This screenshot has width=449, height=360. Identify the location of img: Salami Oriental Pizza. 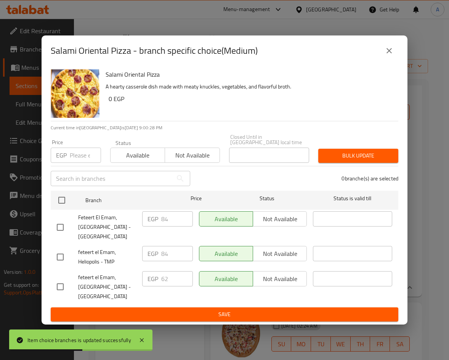
(75, 93).